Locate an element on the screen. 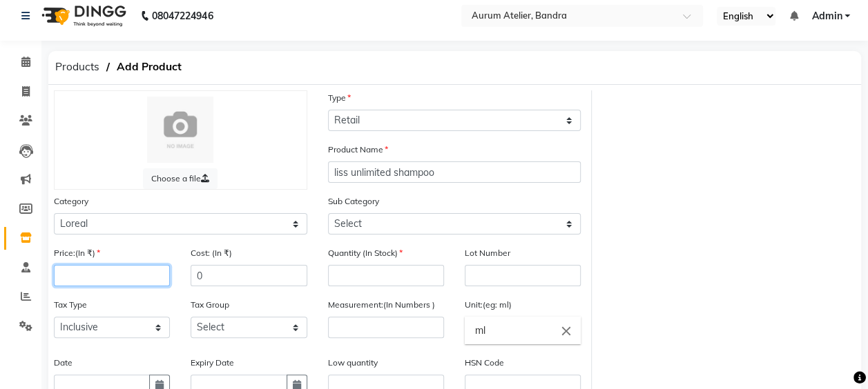 This screenshot has height=389, width=868. label: Product Name is located at coordinates (357, 150).